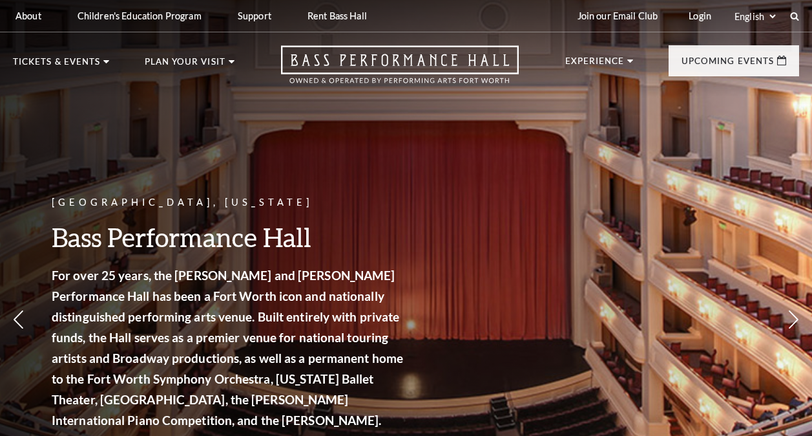 The width and height of the screenshot is (812, 436). What do you see at coordinates (140, 16) in the screenshot?
I see `p: Children's Education Program` at bounding box center [140, 16].